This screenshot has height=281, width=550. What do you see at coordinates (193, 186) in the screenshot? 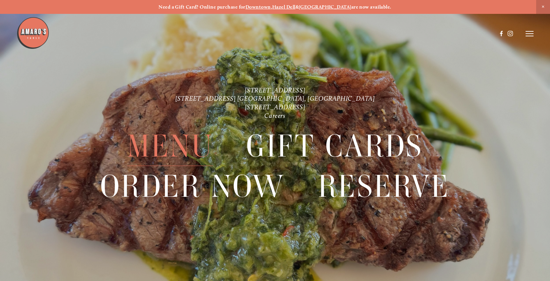
I see `span: Order Now` at bounding box center [193, 186].